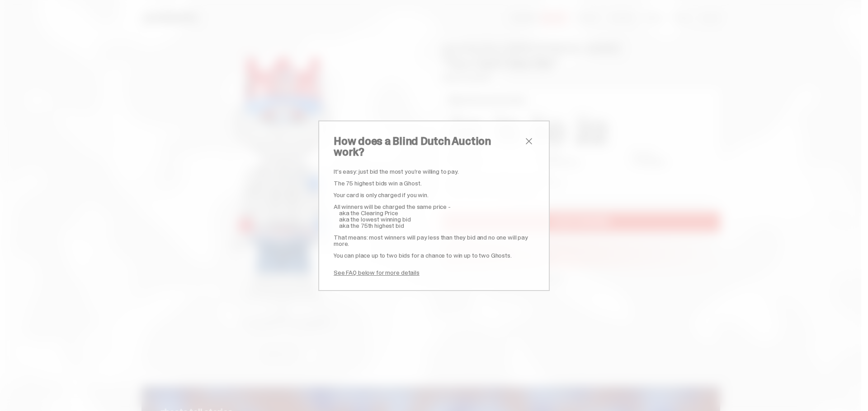  Describe the element at coordinates (428, 147) in the screenshot. I see `h2: How does a Blind Dutch Auction work?` at that location.